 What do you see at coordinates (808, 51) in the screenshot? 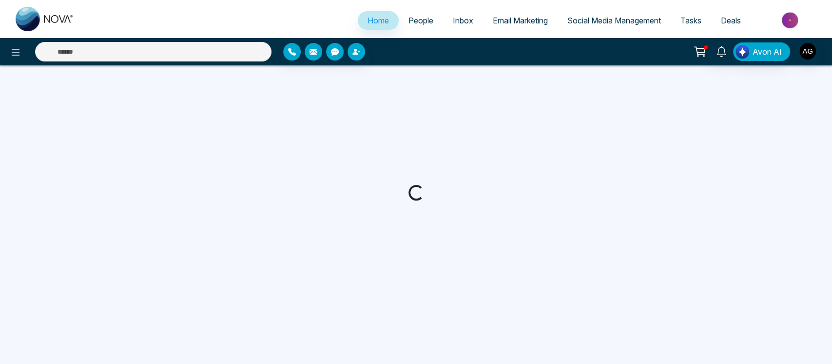
I see `img: User Avatar` at bounding box center [808, 51].